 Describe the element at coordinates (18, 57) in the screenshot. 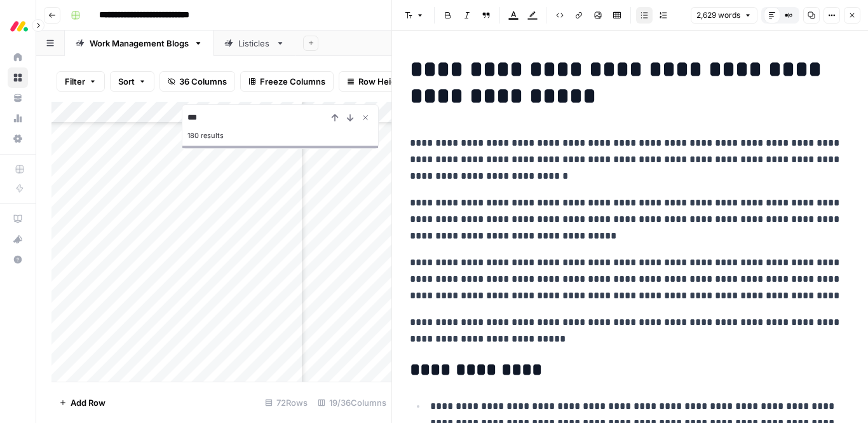

I see `a: Home` at that location.